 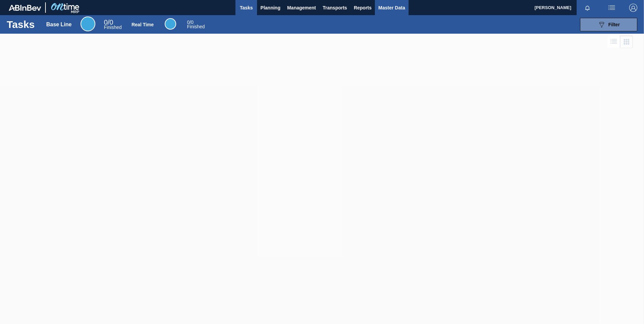 I want to click on button: Notifications, so click(x=588, y=8).